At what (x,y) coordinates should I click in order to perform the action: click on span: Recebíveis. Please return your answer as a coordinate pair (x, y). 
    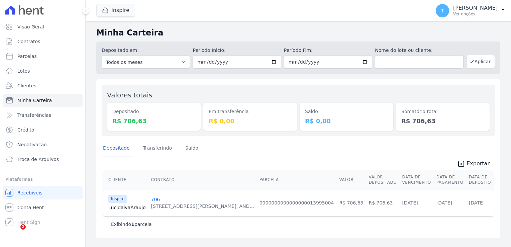
    Looking at the image, I should click on (30, 193).